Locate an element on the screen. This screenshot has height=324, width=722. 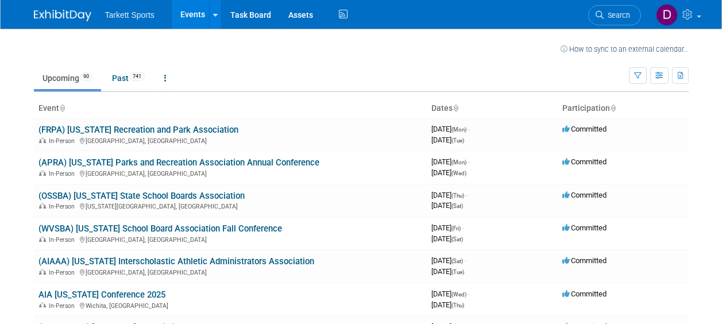
a: Sort by Event Name is located at coordinates (62, 108).